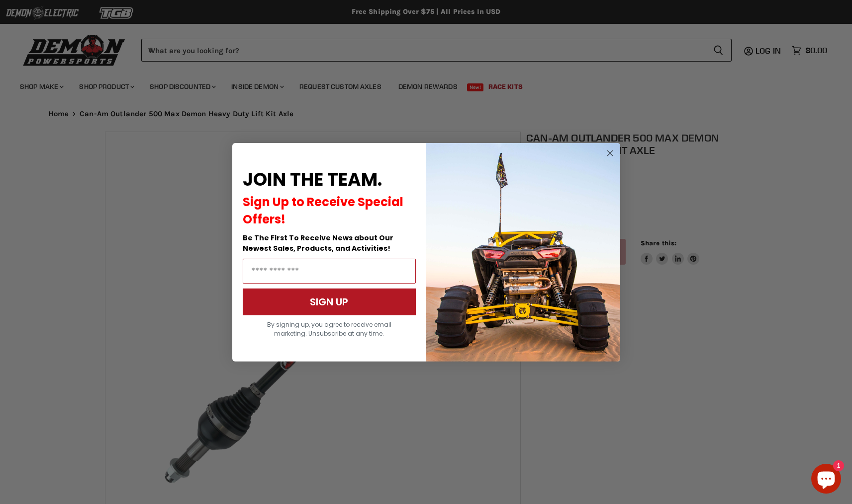 The height and width of the screenshot is (504, 852). I want to click on inbox-online-store-chat: Shopify online store chat, so click(826, 480).